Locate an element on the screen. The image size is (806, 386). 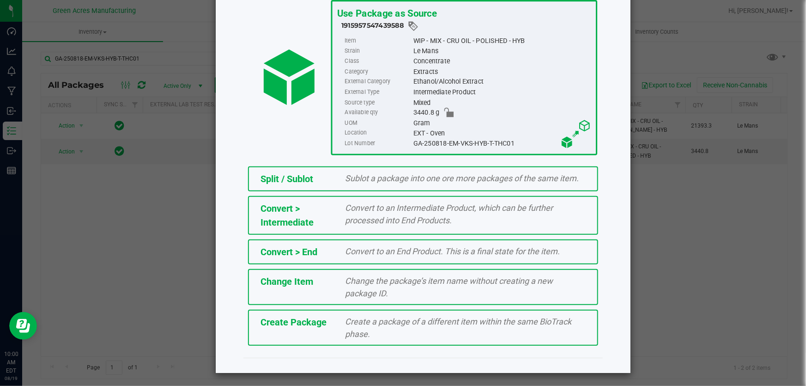
label: Item is located at coordinates (378, 41).